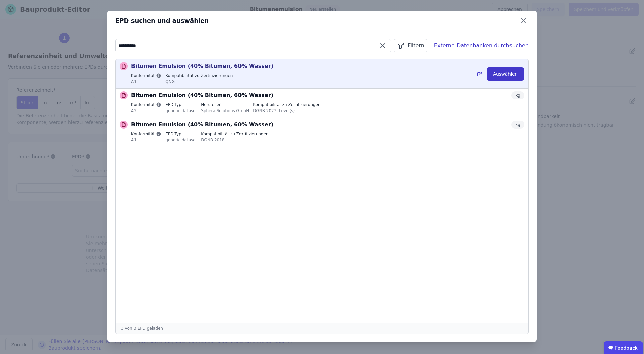 The width and height of the screenshot is (644, 354). Describe the element at coordinates (317, 21) in the screenshot. I see `div: EPD suchen und auswählen` at that location.